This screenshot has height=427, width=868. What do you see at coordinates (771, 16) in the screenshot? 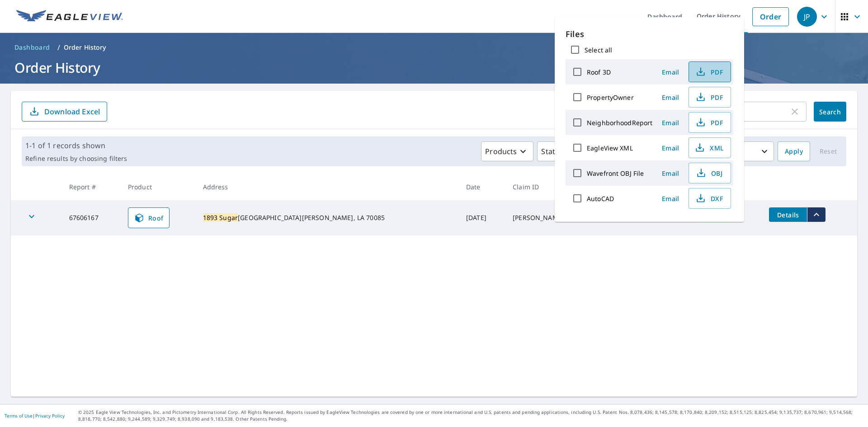
I see `a: Order` at bounding box center [771, 16].